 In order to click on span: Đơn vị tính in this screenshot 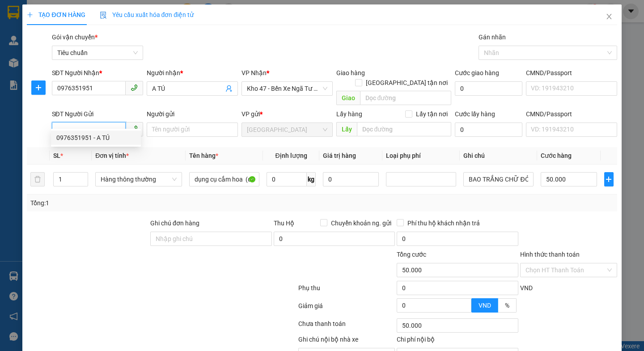, I will do `click(112, 155)`.